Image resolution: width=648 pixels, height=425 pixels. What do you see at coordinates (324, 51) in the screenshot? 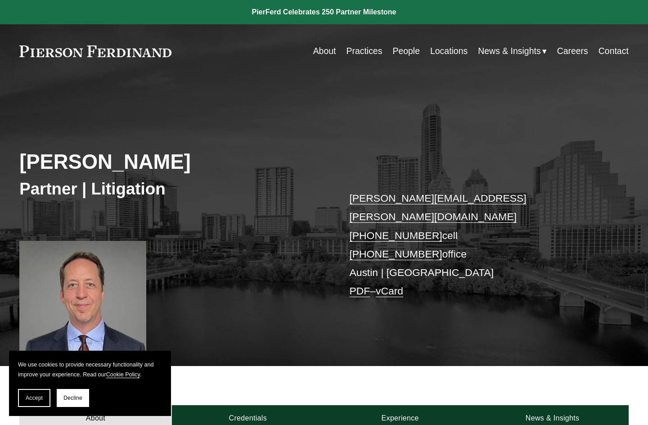
I see `a: About` at bounding box center [324, 51].